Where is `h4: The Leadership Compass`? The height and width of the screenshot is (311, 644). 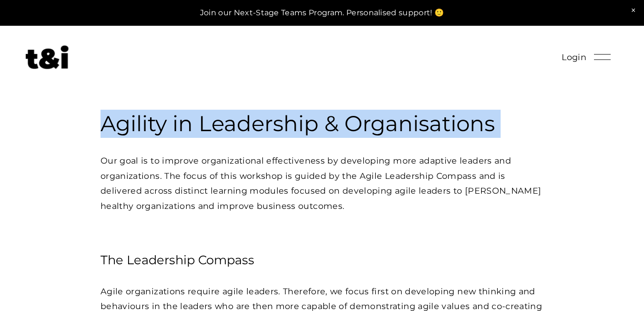 h4: The Leadership Compass is located at coordinates (322, 259).